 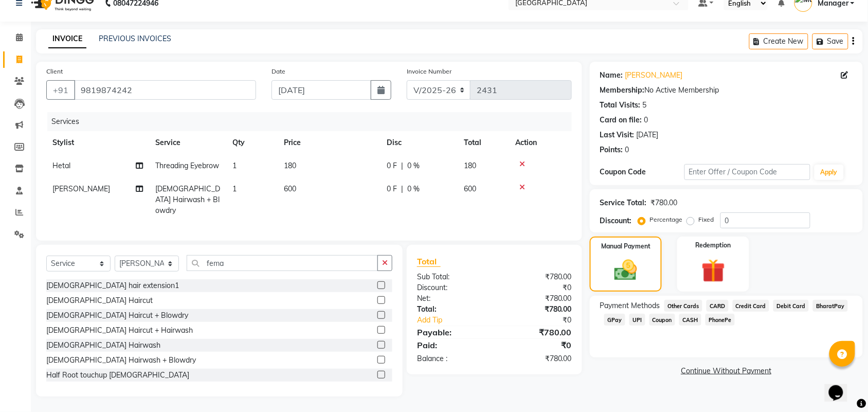 I want to click on label: Client, so click(x=54, y=71).